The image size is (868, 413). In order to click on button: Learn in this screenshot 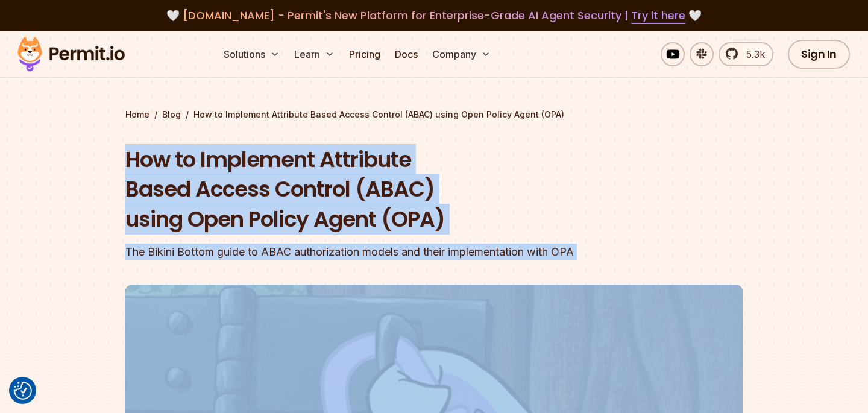, I will do `click(315, 54)`.